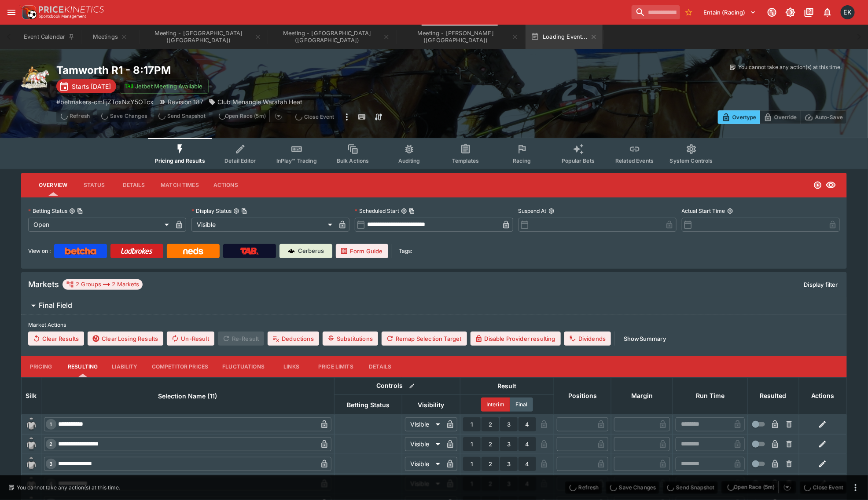 This screenshot has height=500, width=868. What do you see at coordinates (831, 185) in the screenshot?
I see `svg: Visible` at bounding box center [831, 185].